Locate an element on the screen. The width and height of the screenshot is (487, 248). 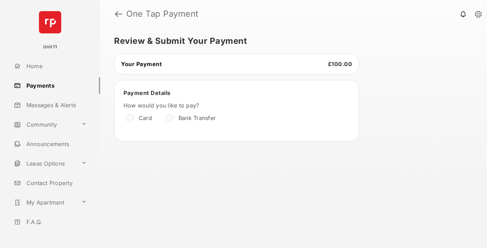
a: Payments is located at coordinates (56, 86).